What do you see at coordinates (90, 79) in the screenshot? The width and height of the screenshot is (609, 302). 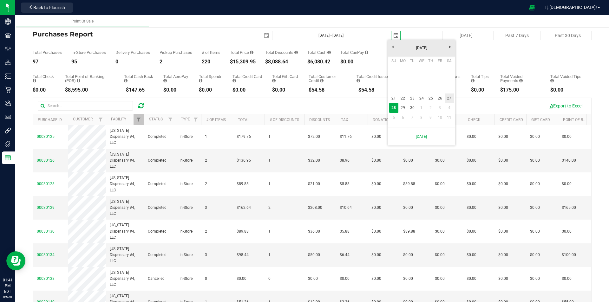 I see `div: Total Point of Banking (POB)` at bounding box center [90, 79].